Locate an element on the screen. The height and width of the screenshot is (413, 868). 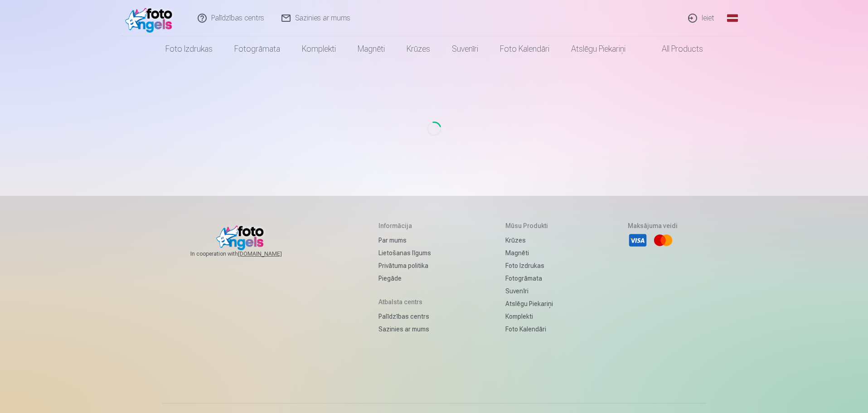
img: /fa1 is located at coordinates (151, 18).